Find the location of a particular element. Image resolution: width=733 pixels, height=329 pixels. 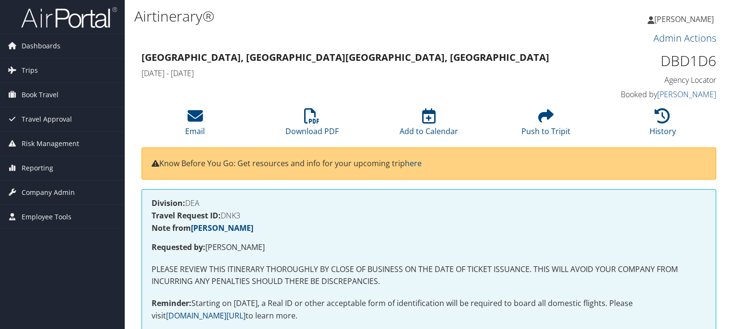

span: Trips is located at coordinates (30, 70).